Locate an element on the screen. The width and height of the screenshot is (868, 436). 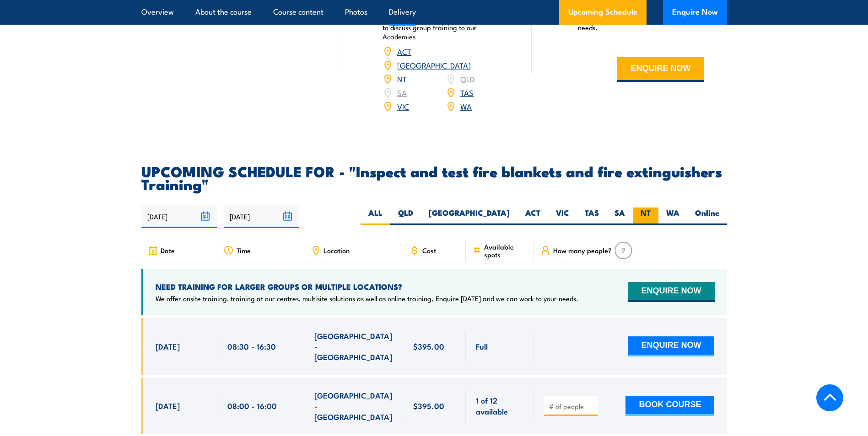
h2: UPCOMING SCHEDULE FOR - "Inspect and test fire blankets and fire extinguishers Training" is located at coordinates (434, 177).